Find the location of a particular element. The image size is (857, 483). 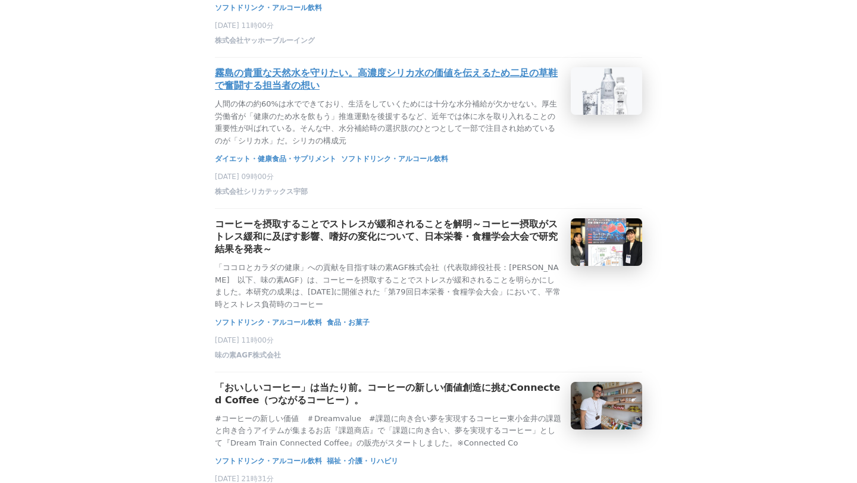

span: 株式会社シリカテックス宇部 is located at coordinates (261, 192).